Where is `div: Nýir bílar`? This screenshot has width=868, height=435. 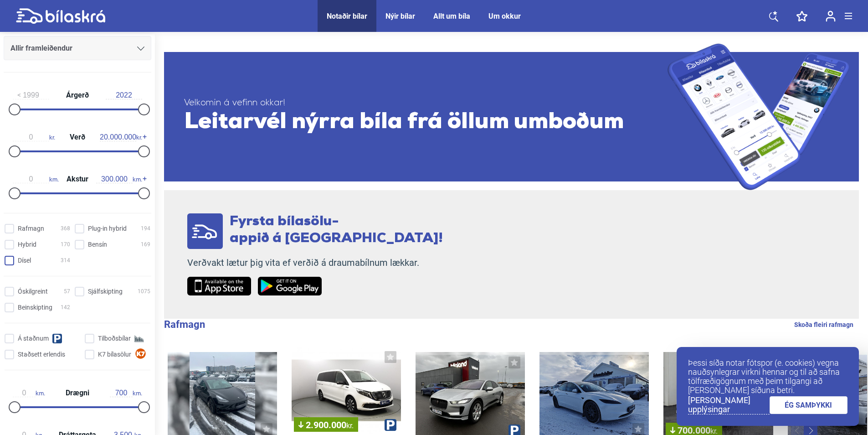
div: Nýir bílar is located at coordinates (400, 16).